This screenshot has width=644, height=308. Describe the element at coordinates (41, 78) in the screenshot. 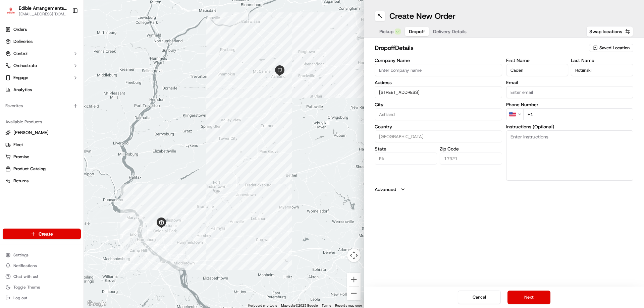

I see `button: Engage` at that location.